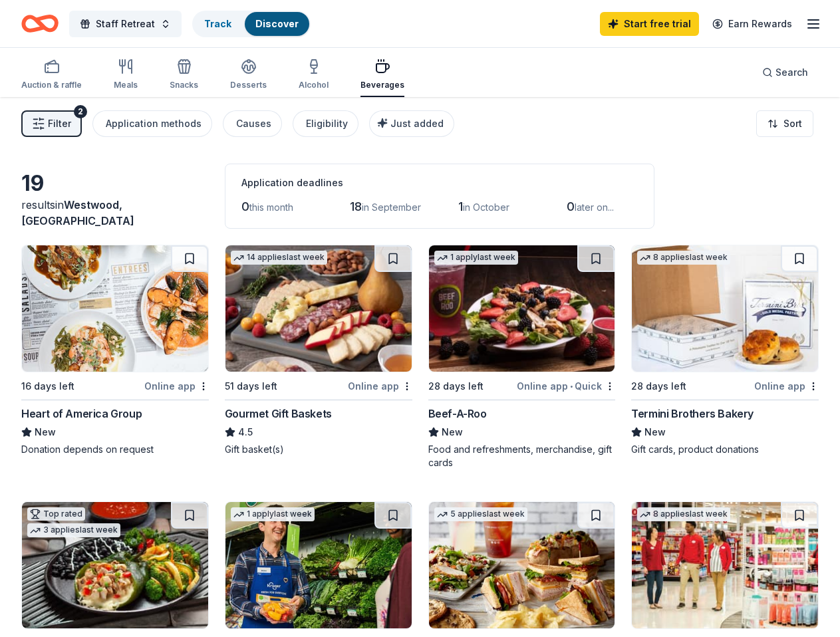 The image size is (840, 637). I want to click on a: Image for Beef-A-Roo1 applylast week28 days leftOnline app•QuickBeef-A-RooNewFood and refreshment..., so click(522, 357).